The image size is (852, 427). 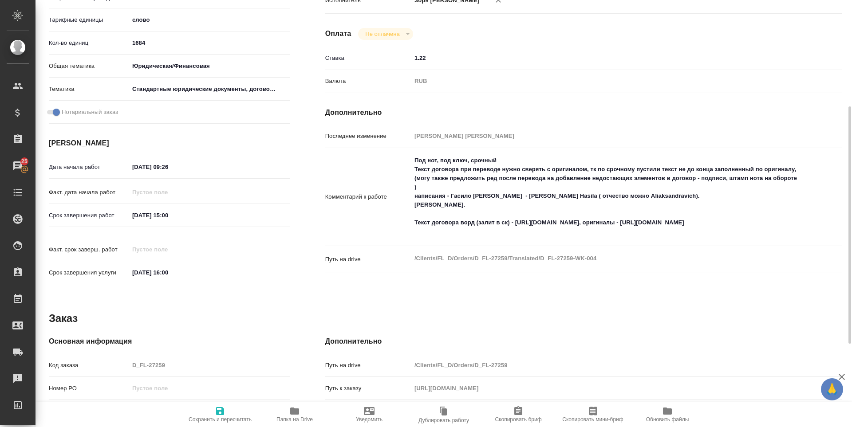 I want to click on h2: Заказ, so click(x=63, y=319).